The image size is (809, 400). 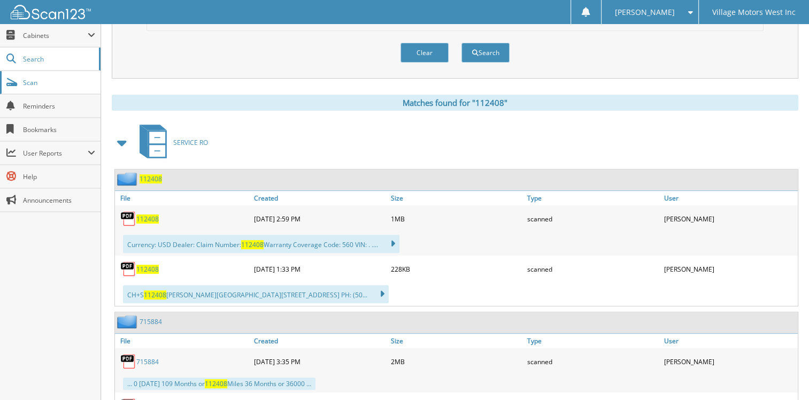 What do you see at coordinates (171, 142) in the screenshot?
I see `a: SERVICE RO` at bounding box center [171, 142].